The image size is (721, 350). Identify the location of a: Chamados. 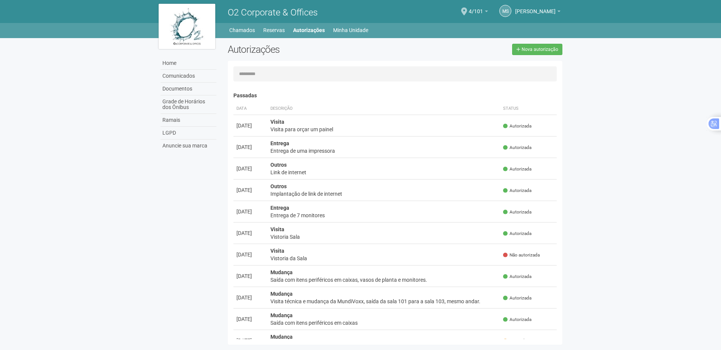
(242, 30).